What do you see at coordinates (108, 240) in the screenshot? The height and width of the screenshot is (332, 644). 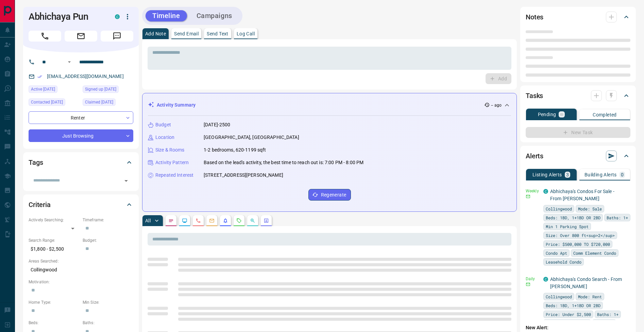 I see `p: Budget:` at bounding box center [108, 240].